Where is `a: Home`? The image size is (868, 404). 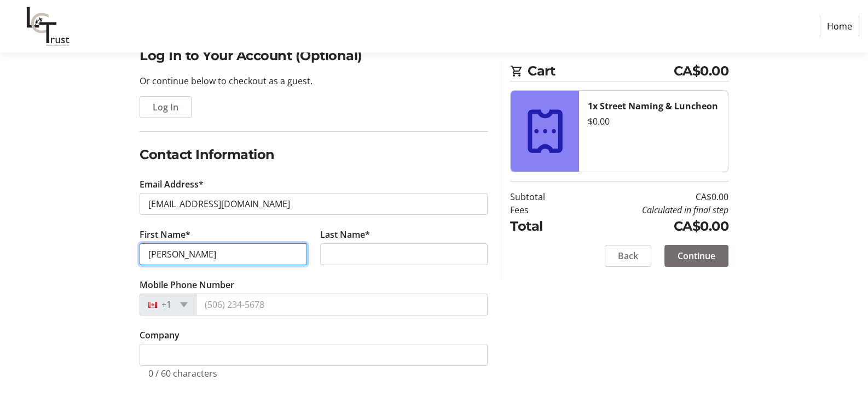
a: Home is located at coordinates (839, 27).